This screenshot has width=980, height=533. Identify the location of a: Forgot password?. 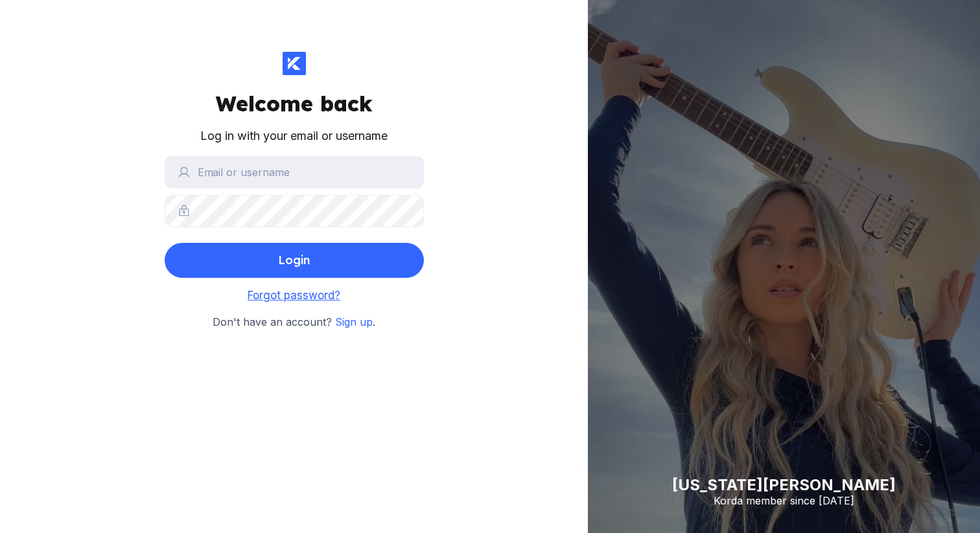
(294, 296).